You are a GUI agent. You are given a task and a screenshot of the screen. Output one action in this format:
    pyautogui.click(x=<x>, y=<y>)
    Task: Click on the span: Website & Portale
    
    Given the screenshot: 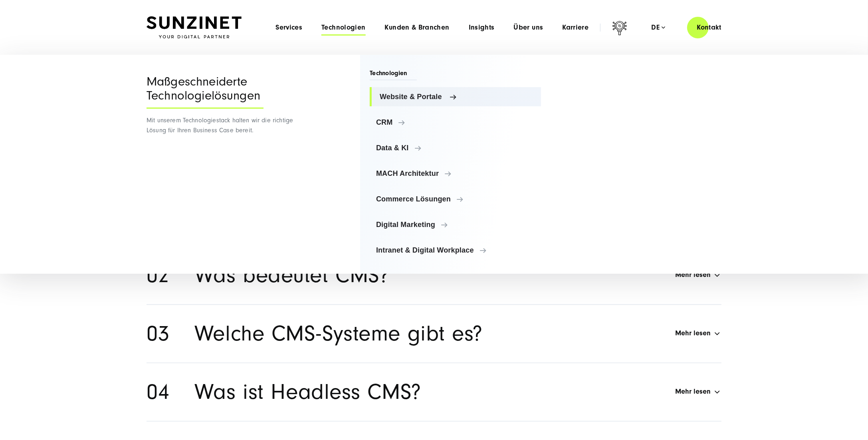 What is the action you would take?
    pyautogui.click(x=457, y=96)
    